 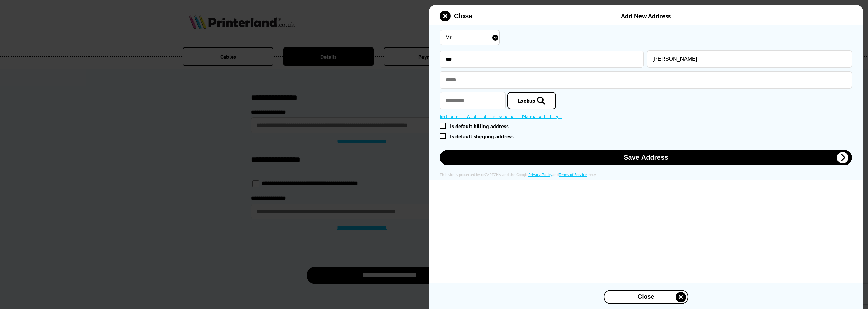 What do you see at coordinates (482, 136) in the screenshot?
I see `span: Is default shipping address` at bounding box center [482, 136].